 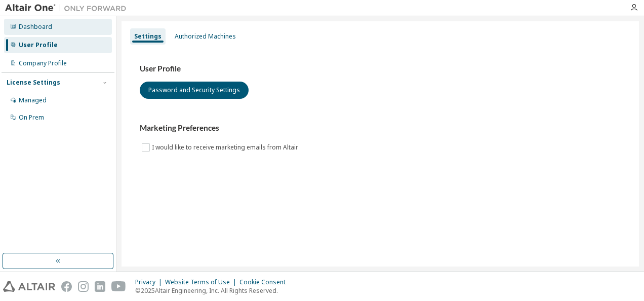 What do you see at coordinates (32, 118) in the screenshot?
I see `div: On Prem` at bounding box center [32, 118].